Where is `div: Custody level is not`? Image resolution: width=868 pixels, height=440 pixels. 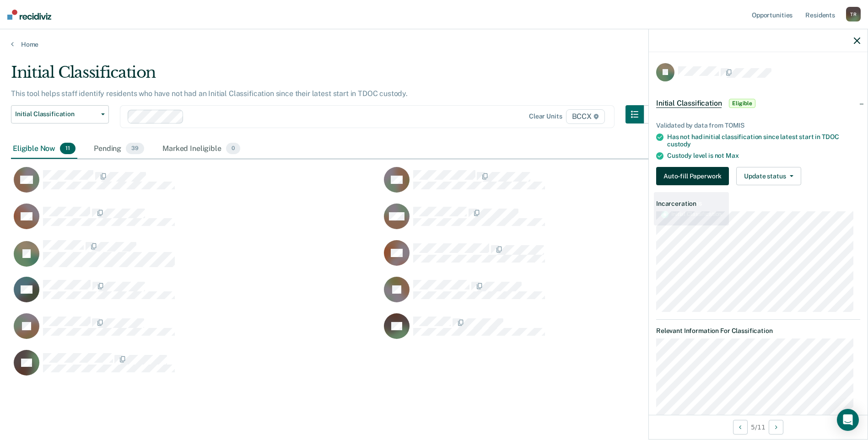
div: Custody level is not is located at coordinates (764, 155).